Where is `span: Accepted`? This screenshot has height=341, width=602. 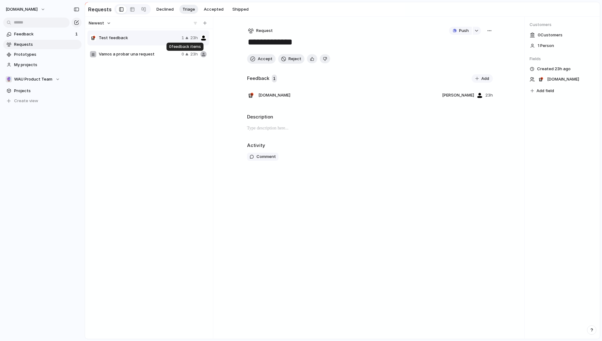 span: Accepted is located at coordinates (214, 9).